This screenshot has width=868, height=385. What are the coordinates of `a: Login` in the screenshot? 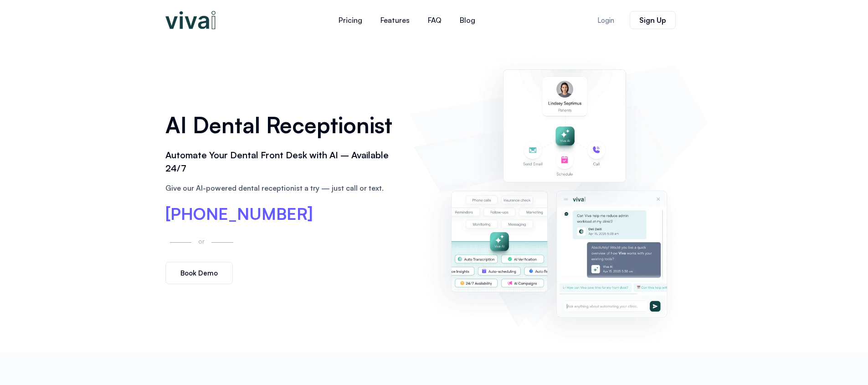 It's located at (605, 20).